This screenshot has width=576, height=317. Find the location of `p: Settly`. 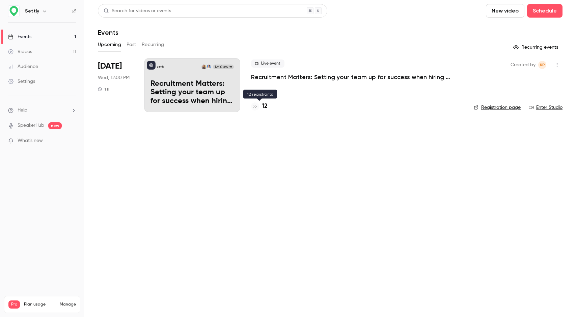

p: Settly is located at coordinates (160, 67).